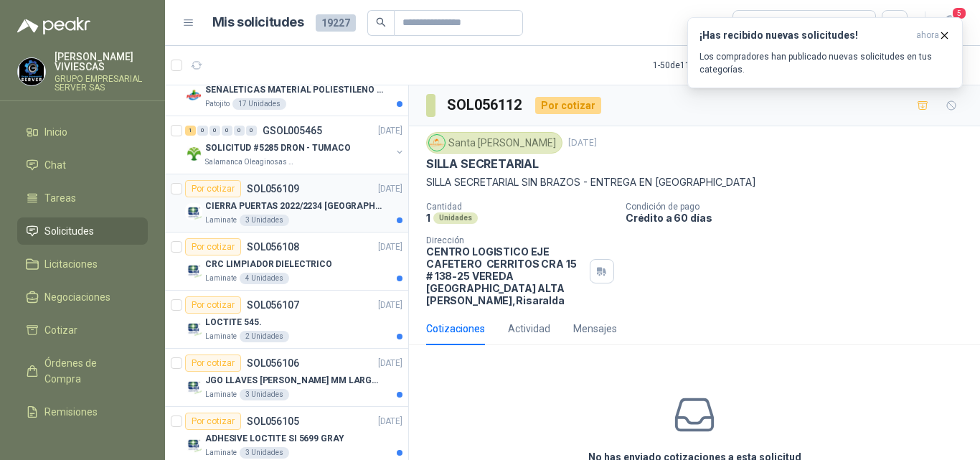  I want to click on h3: ¡Has recibido nuevas solicitudes!, so click(805, 36).